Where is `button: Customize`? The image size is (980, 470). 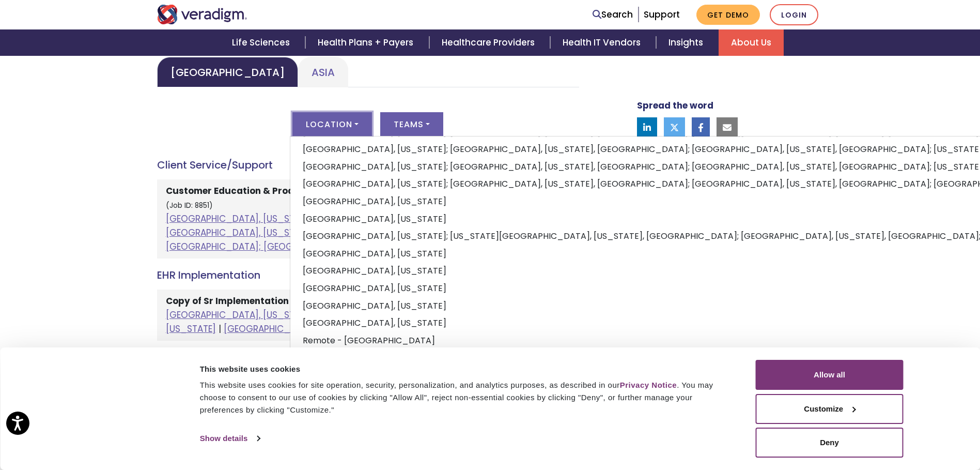 button: Customize is located at coordinates (830, 409).